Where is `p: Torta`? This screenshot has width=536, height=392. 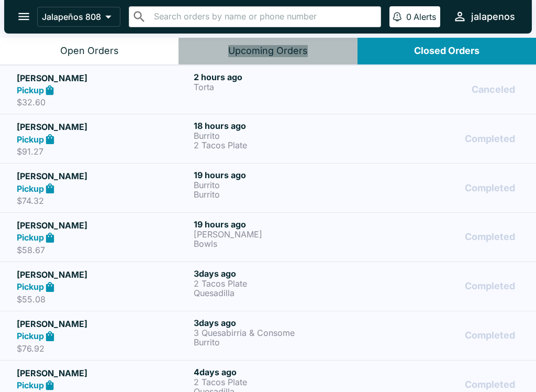
p: Torta is located at coordinates (280, 87).